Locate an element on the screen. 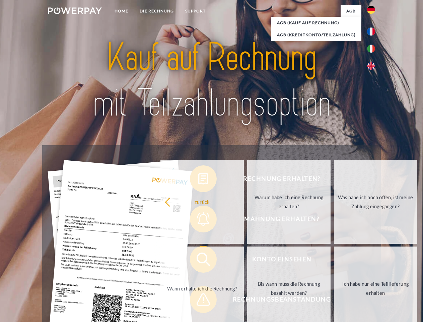  div: Warum habe ich eine Rechnung erhalten? is located at coordinates (289, 202).